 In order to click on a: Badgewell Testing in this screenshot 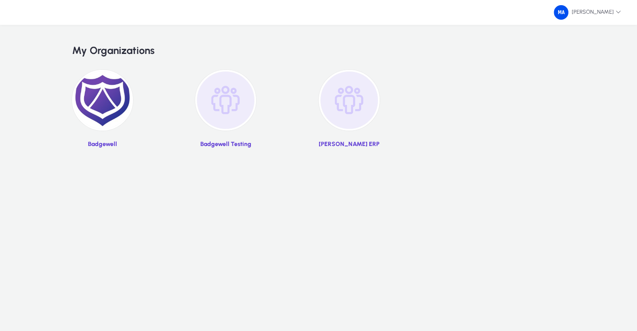, I will do `click(226, 112)`.